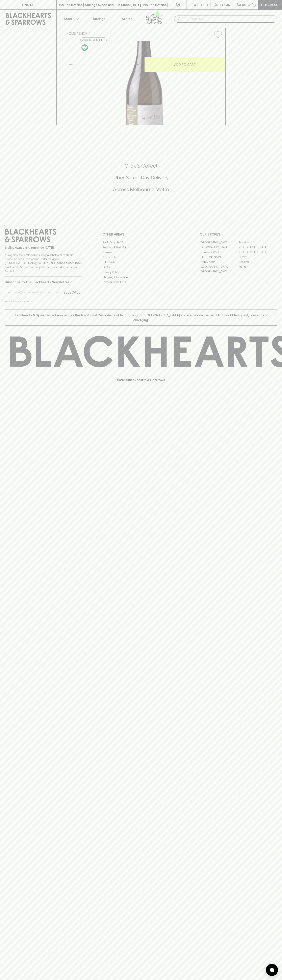  Describe the element at coordinates (141, 248) in the screenshot. I see `a: Business & Bulk Gifting` at that location.